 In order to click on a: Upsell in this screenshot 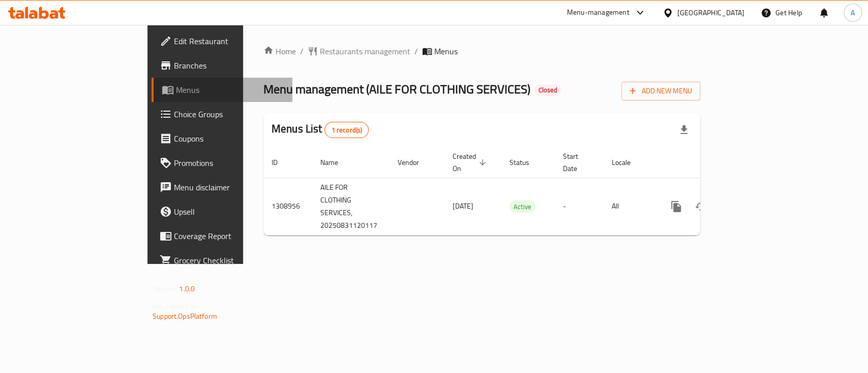, I will do `click(221, 212)`.